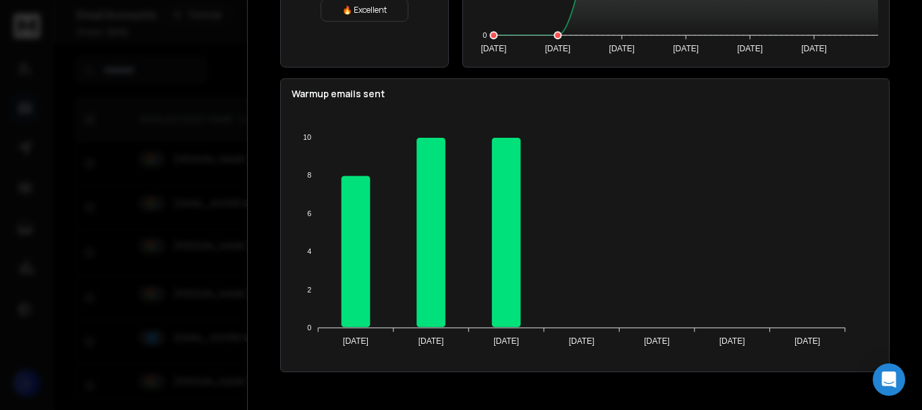 This screenshot has width=922, height=410. Describe the element at coordinates (309, 213) in the screenshot. I see `tspan: 6` at that location.